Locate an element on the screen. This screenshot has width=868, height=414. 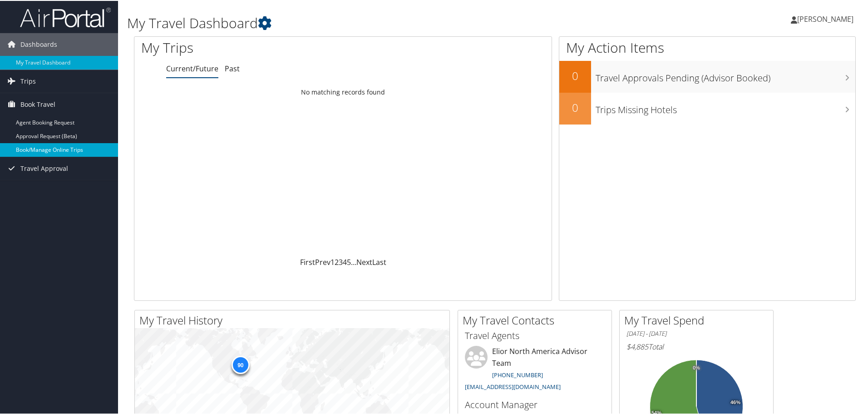
a: Prev is located at coordinates (323, 261).